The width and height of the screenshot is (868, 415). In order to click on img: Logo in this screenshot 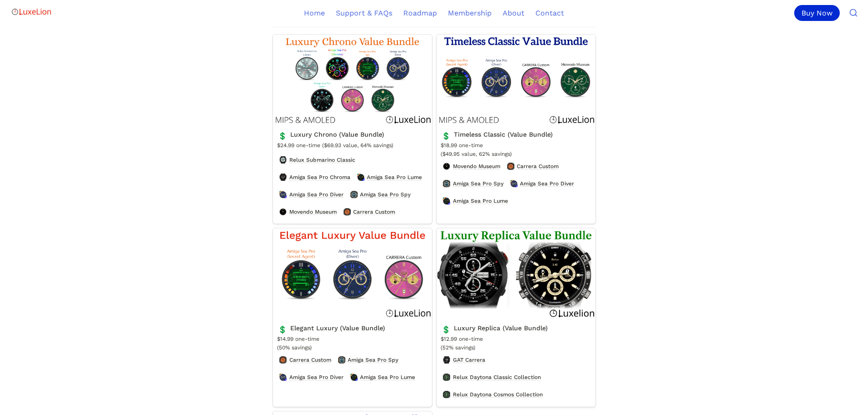, I will do `click(32, 12)`.